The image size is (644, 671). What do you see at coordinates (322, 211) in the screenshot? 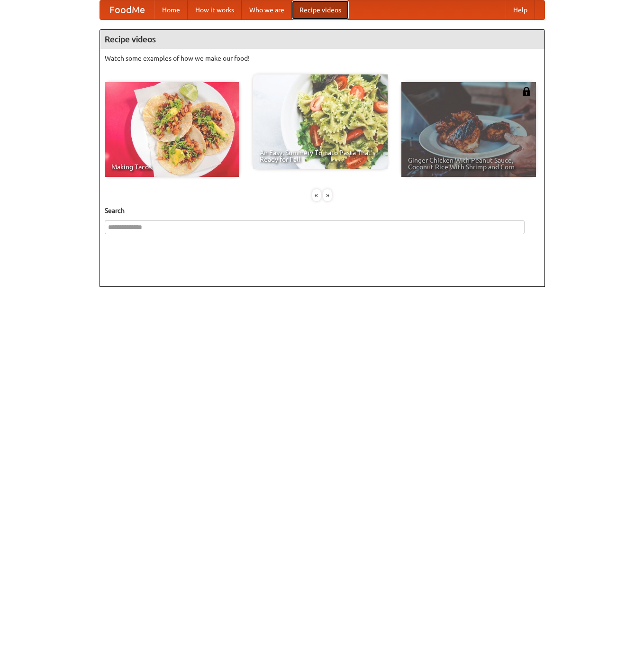
I see `h5: Search` at bounding box center [322, 211].